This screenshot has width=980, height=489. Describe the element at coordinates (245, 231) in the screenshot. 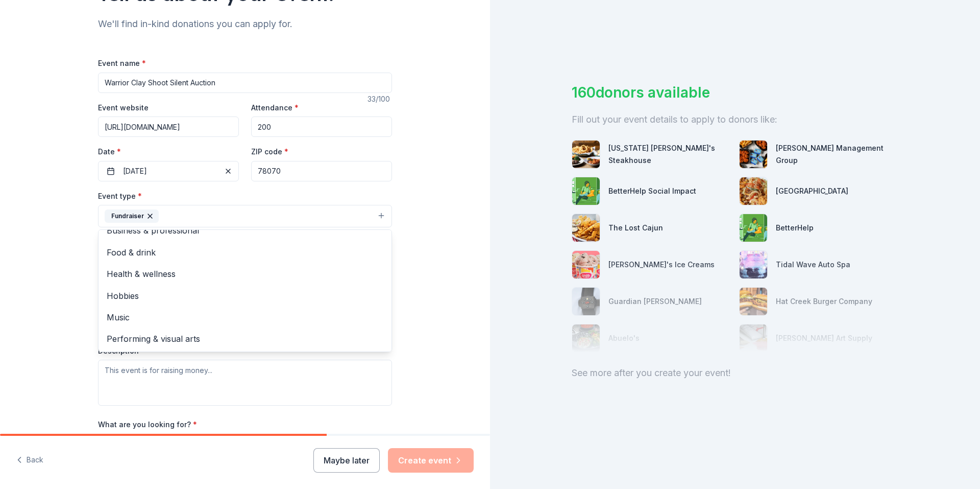

I see `span: Business & professional` at that location.